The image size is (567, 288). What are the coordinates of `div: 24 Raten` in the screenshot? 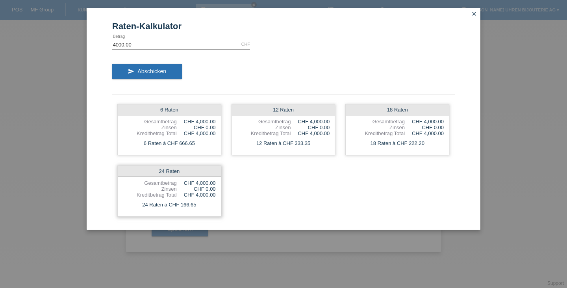 It's located at (169, 171).